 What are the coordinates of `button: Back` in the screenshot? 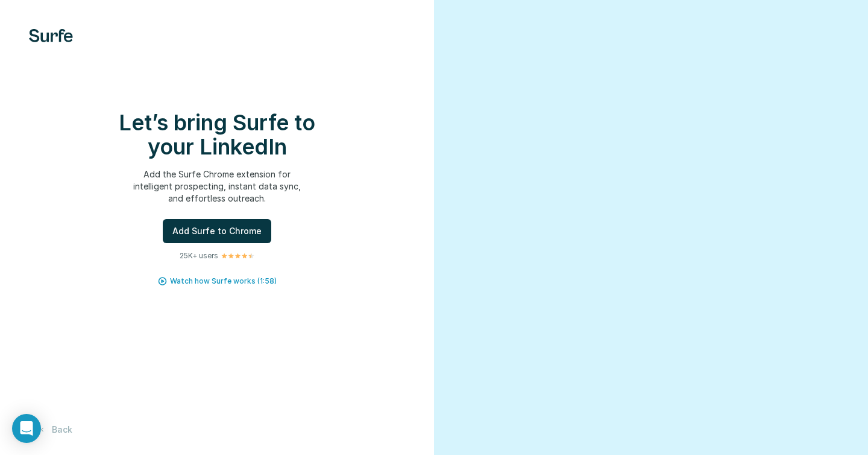 It's located at (55, 429).